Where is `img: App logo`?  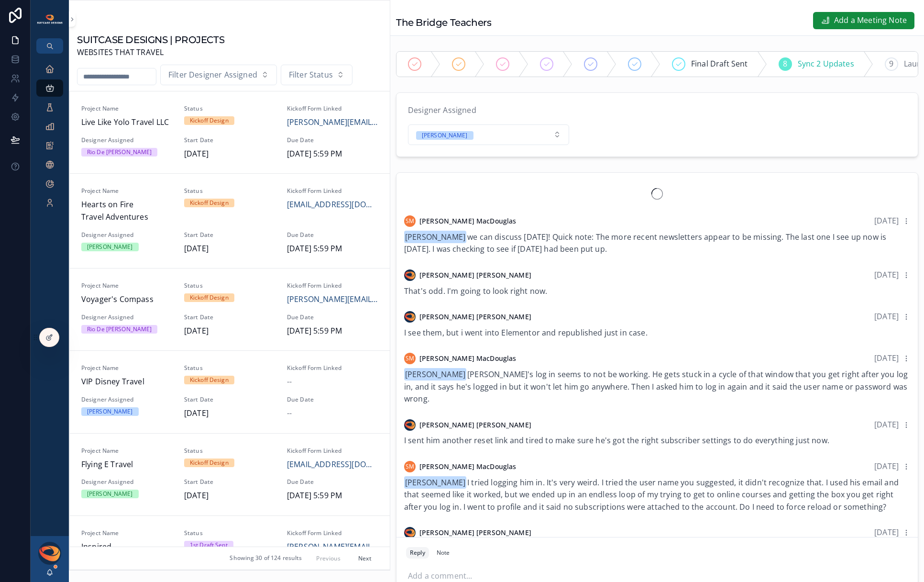
img: App logo is located at coordinates (50, 19).